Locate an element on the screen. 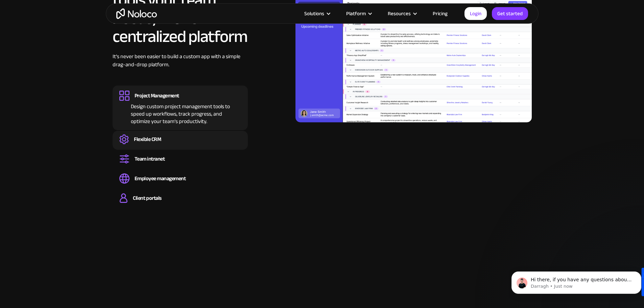 Image resolution: width=644 pixels, height=308 pixels. a: home is located at coordinates (136, 14).